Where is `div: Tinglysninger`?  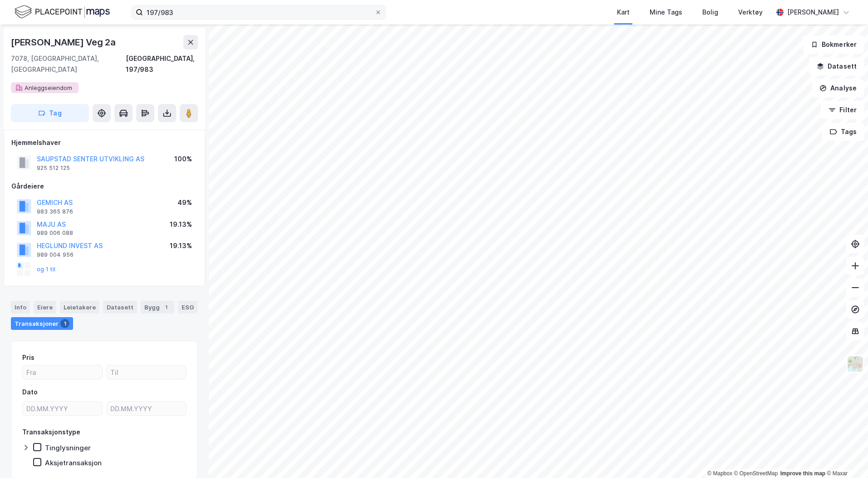
div: Tinglysninger is located at coordinates (68, 448).